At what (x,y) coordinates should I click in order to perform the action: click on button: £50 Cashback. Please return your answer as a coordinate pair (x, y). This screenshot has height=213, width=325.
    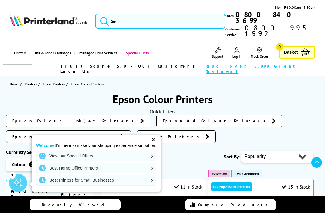
    Looking at the image, I should click on (247, 173).